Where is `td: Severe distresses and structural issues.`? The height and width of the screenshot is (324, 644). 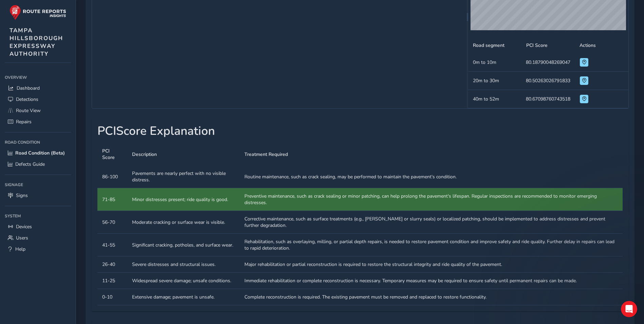
td: Severe distresses and structural issues. is located at coordinates (184, 264).